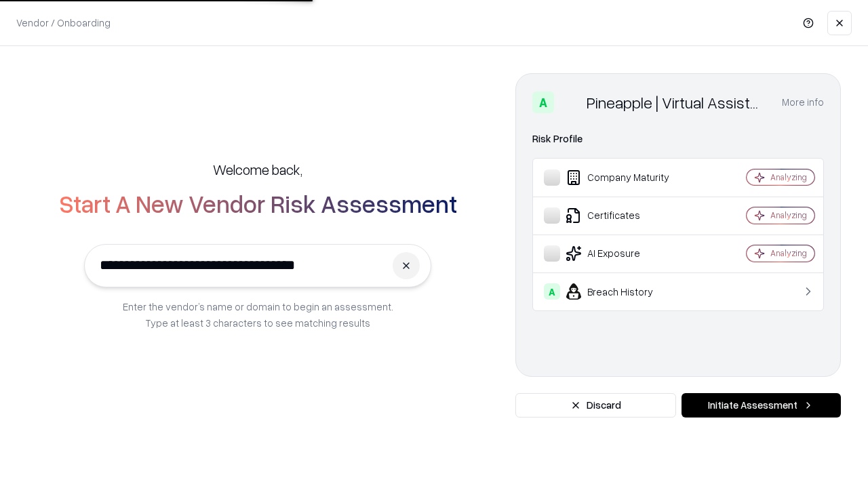 This screenshot has width=868, height=488. Describe the element at coordinates (258, 170) in the screenshot. I see `h5: Welcome back,` at that location.